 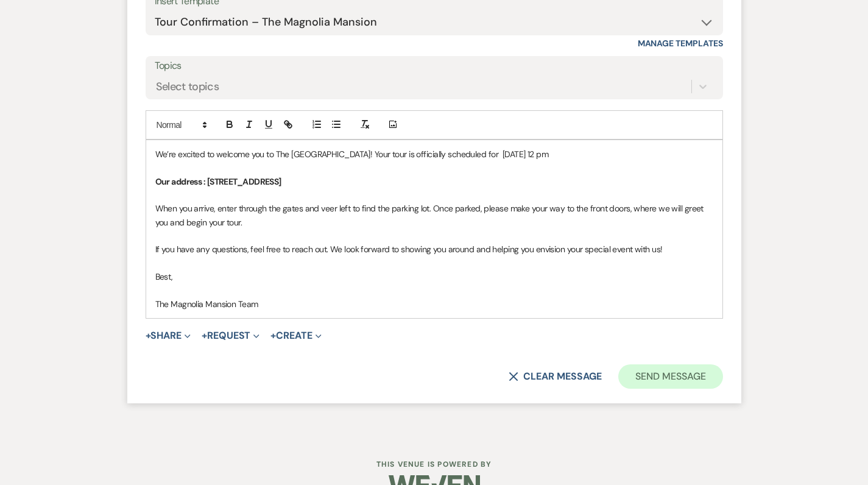 What do you see at coordinates (435, 277) in the screenshot?
I see `p: Best,` at bounding box center [435, 277].